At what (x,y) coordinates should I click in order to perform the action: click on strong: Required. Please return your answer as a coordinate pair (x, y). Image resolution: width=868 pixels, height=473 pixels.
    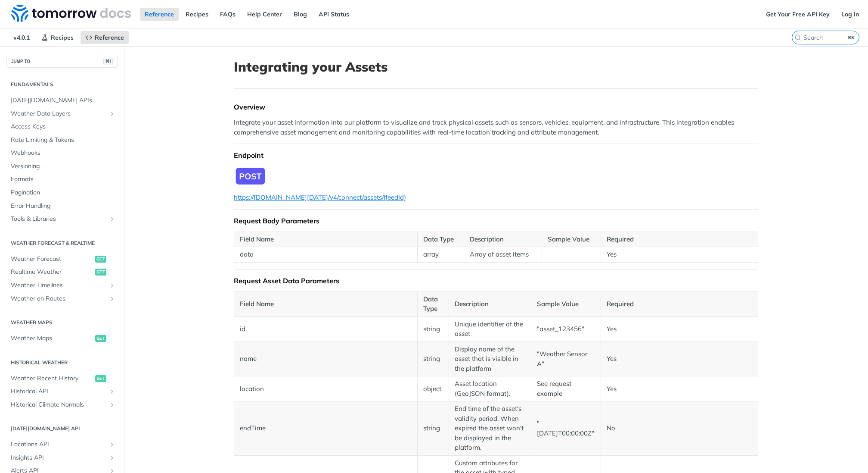
    Looking at the image, I should click on (620, 239).